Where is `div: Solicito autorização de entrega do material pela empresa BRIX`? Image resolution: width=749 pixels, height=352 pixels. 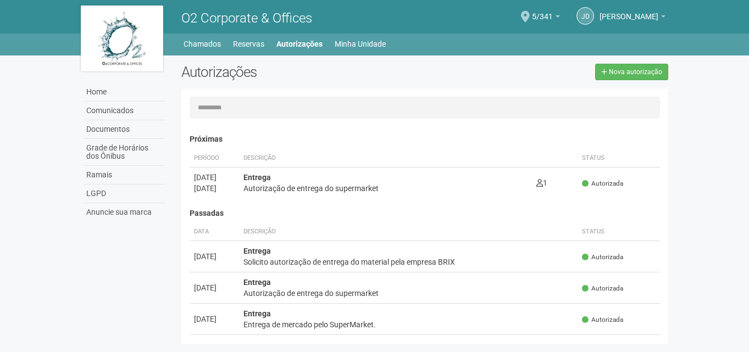
div: Solicito autorização de entrega do material pela empresa BRIX is located at coordinates (408, 262).